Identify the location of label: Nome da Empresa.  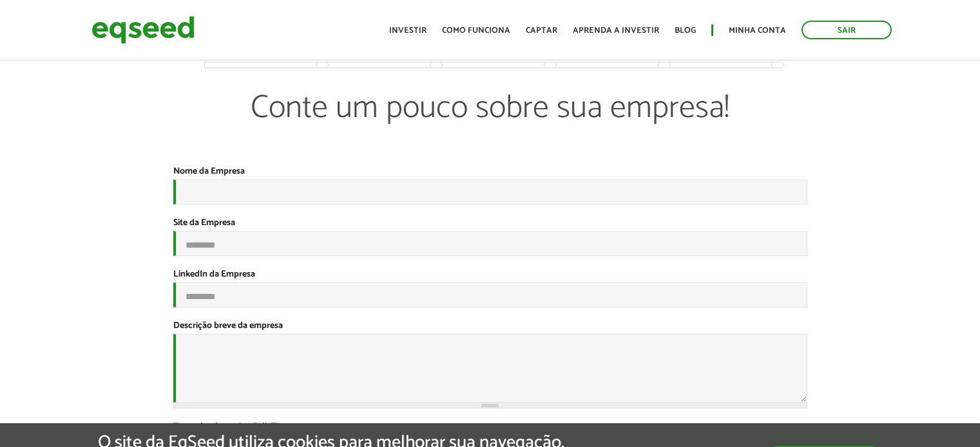
(209, 172).